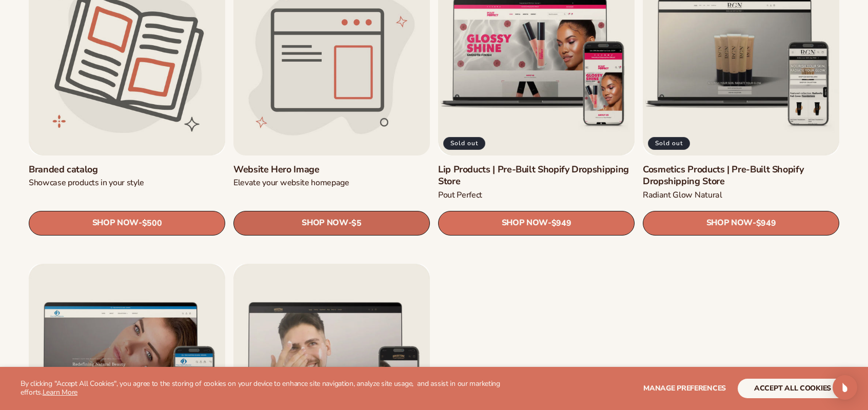  What do you see at coordinates (793, 388) in the screenshot?
I see `button: accept all cookies` at bounding box center [793, 388].